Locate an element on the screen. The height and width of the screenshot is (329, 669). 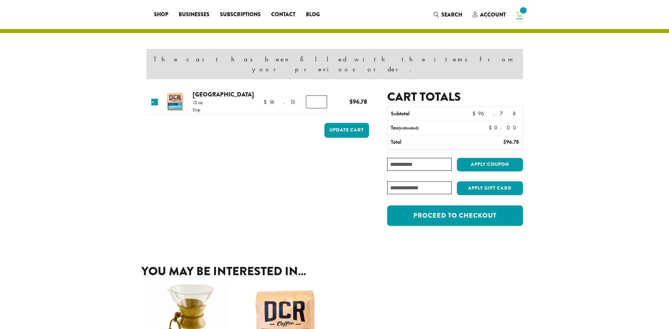
bdi: 16.13 is located at coordinates (280, 102).